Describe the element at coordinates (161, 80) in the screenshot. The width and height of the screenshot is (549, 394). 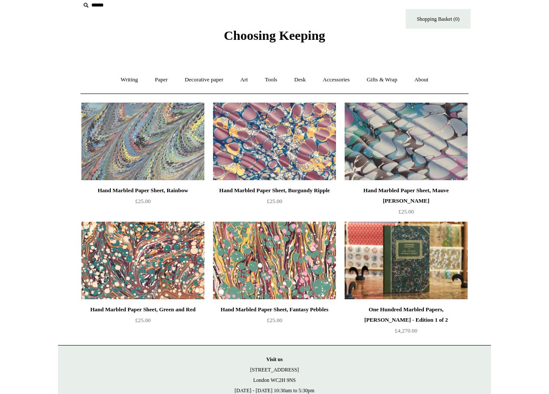
I see `a: Paper` at that location.